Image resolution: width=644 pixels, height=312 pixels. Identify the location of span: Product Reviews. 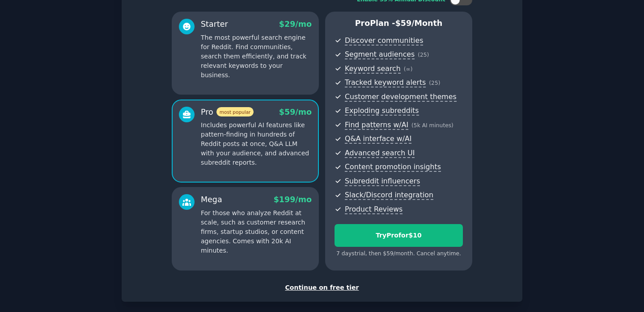
(373, 209).